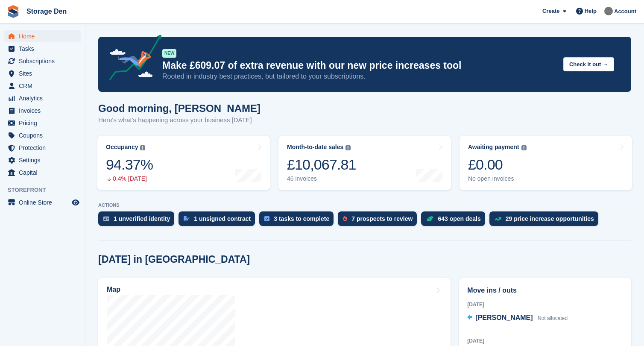 This screenshot has height=346, width=644. Describe the element at coordinates (546, 221) in the screenshot. I see `a: 29 price increase opportunities` at that location.